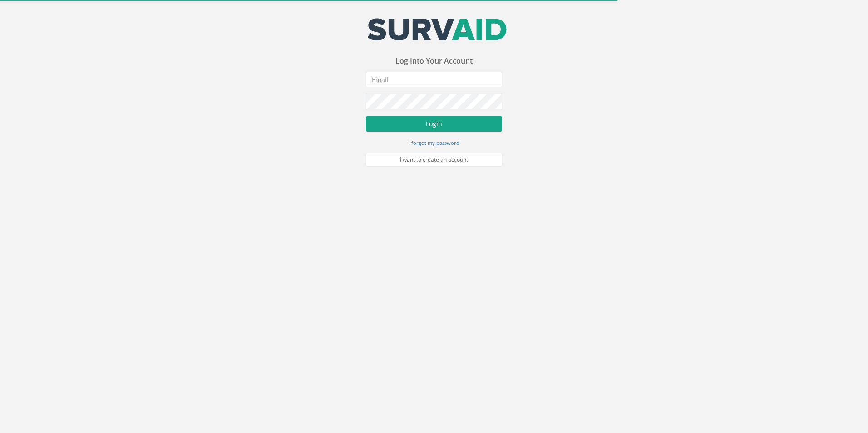 The width and height of the screenshot is (868, 433). I want to click on h3: Log Into Your Account, so click(434, 61).